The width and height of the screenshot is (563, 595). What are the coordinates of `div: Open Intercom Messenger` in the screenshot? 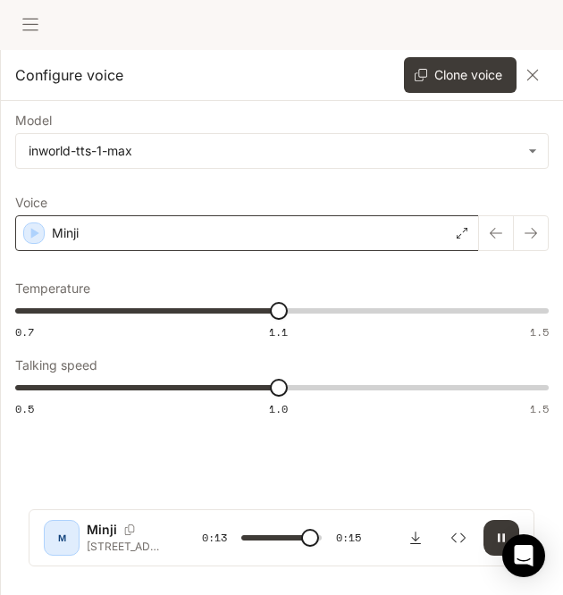 It's located at (523, 556).